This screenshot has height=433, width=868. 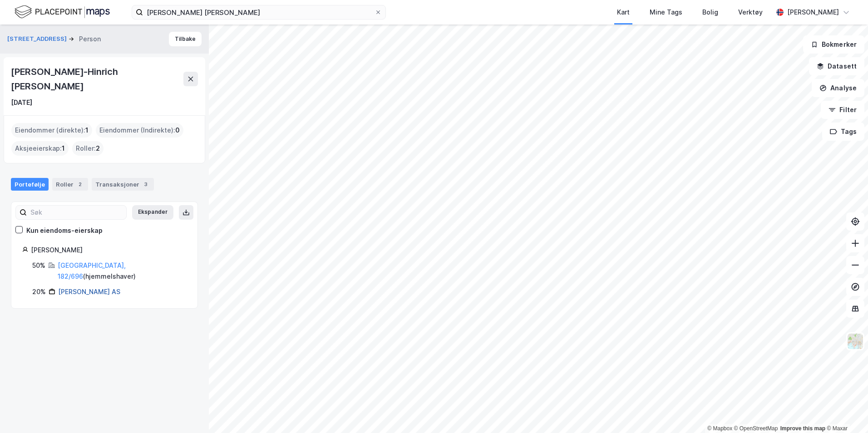 What do you see at coordinates (710, 12) in the screenshot?
I see `div: Bolig` at bounding box center [710, 12].